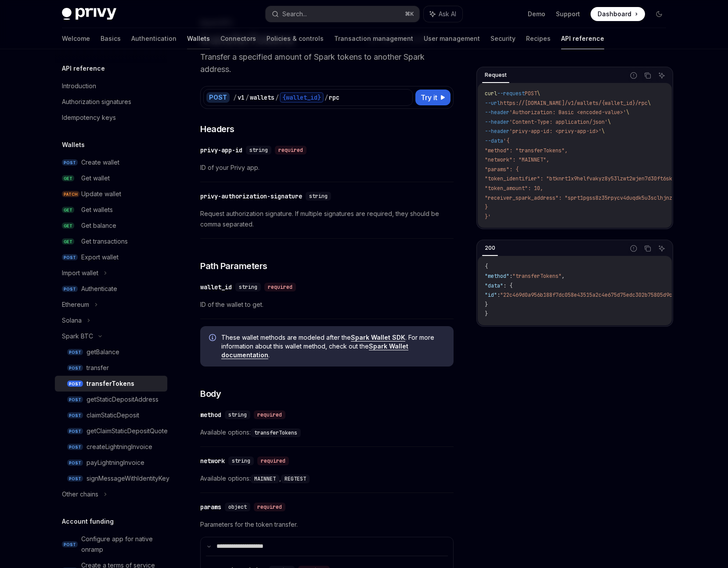 The width and height of the screenshot is (728, 568). Describe the element at coordinates (373, 38) in the screenshot. I see `a: Transaction management` at that location.